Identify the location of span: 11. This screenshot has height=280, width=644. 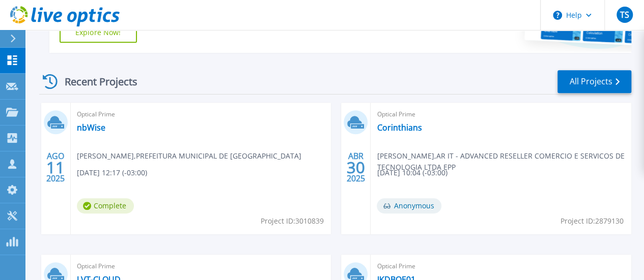
(56, 168).